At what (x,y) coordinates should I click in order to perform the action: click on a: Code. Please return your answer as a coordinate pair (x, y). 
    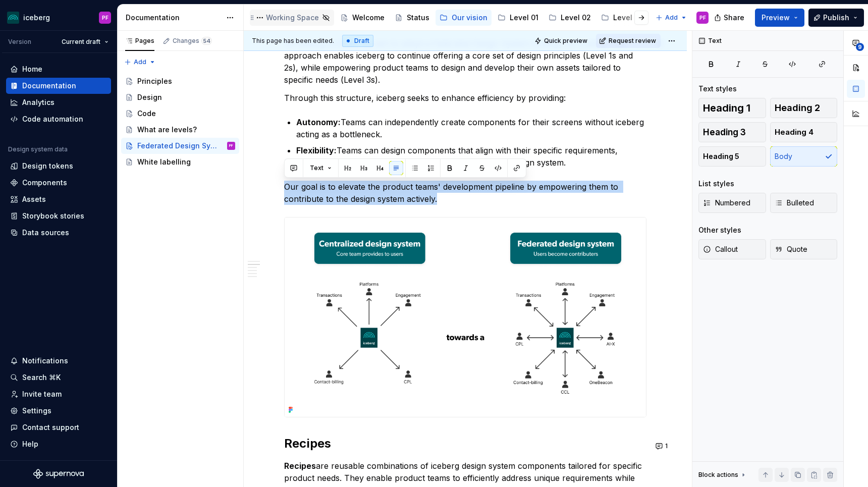
    Looking at the image, I should click on (180, 114).